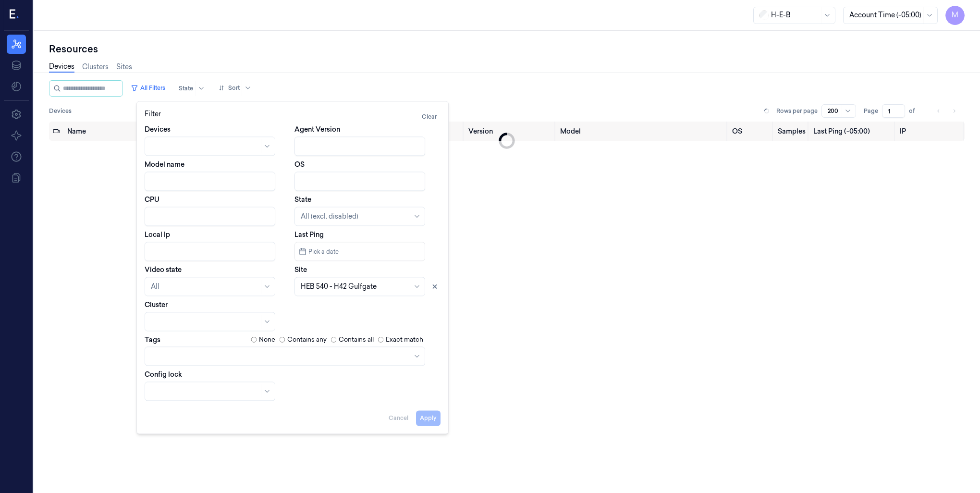  What do you see at coordinates (156, 304) in the screenshot?
I see `label: Cluster` at bounding box center [156, 304].